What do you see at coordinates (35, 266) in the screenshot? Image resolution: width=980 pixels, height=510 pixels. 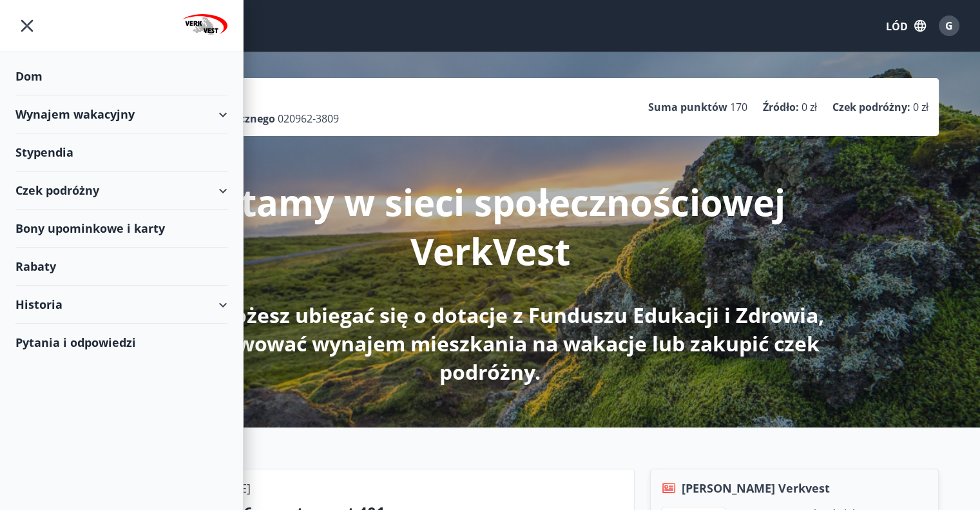 I see `font: Rabaty` at bounding box center [35, 266].